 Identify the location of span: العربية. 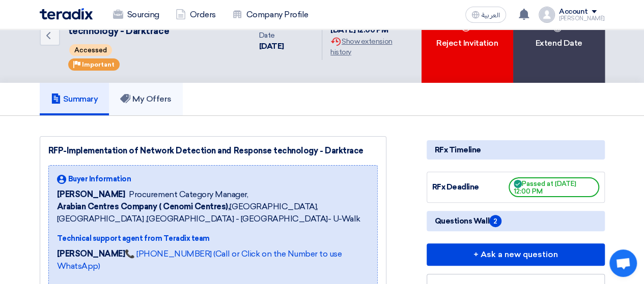
(491, 16).